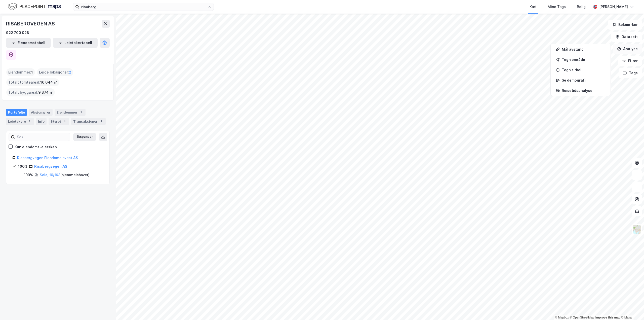  Describe the element at coordinates (561, 318) in the screenshot. I see `a: Mapbox` at that location.